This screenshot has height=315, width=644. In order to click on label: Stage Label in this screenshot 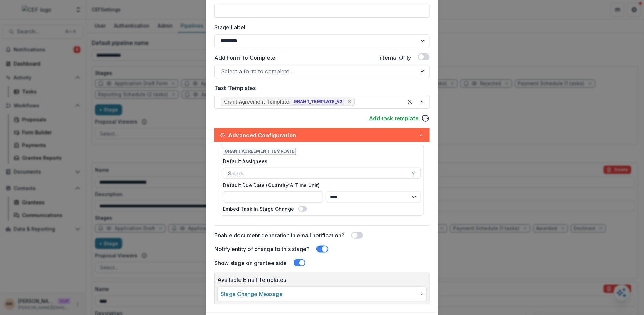, I will do `click(320, 27)`.